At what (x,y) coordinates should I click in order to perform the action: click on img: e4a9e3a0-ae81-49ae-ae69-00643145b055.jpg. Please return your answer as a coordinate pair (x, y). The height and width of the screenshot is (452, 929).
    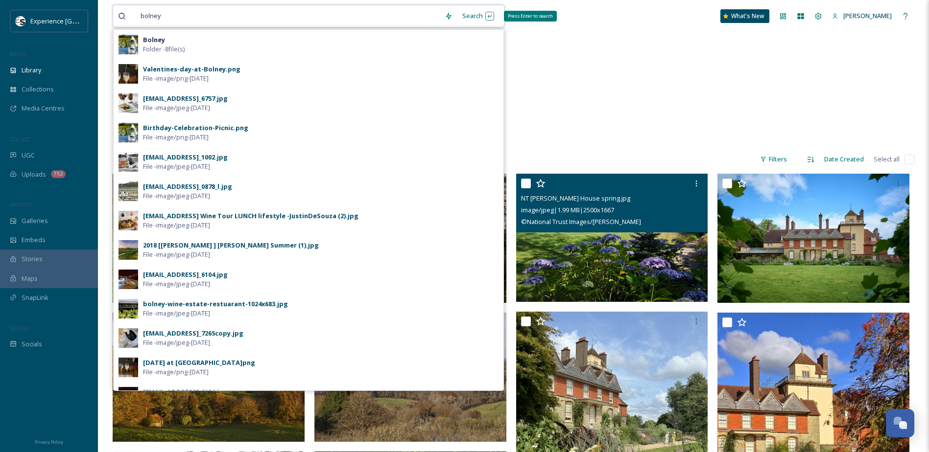
    Looking at the image, I should click on (128, 338).